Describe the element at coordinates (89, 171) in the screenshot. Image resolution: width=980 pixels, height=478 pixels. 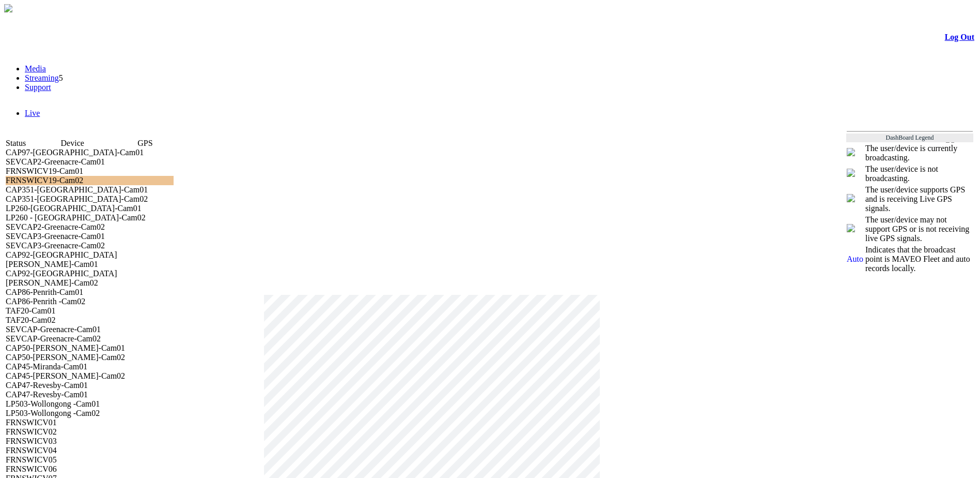
I see `td: FRNSWICV19-Cam01` at that location.